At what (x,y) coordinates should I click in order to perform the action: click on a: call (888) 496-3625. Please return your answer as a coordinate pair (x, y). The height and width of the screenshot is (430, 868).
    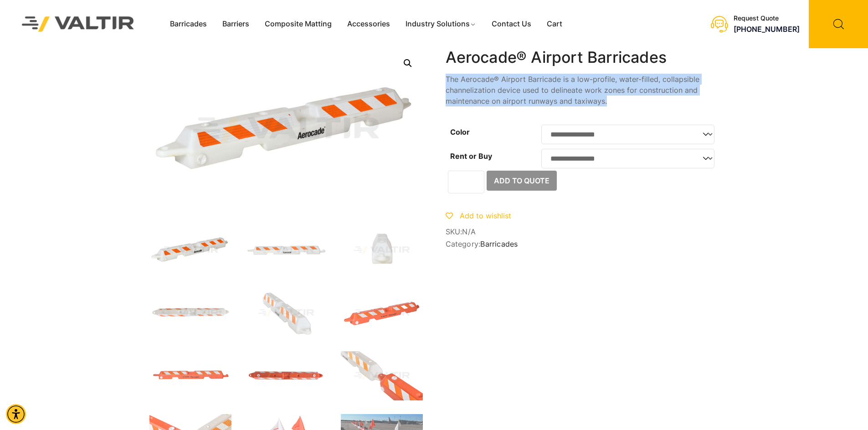
    Looking at the image, I should click on (766, 29).